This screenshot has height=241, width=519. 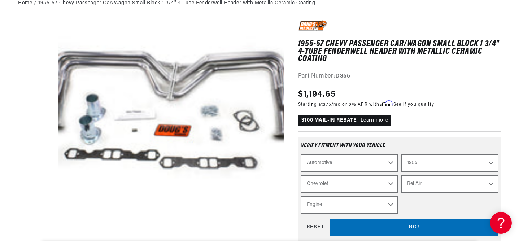 What do you see at coordinates (450, 163) in the screenshot?
I see `select: Year` at bounding box center [450, 163].